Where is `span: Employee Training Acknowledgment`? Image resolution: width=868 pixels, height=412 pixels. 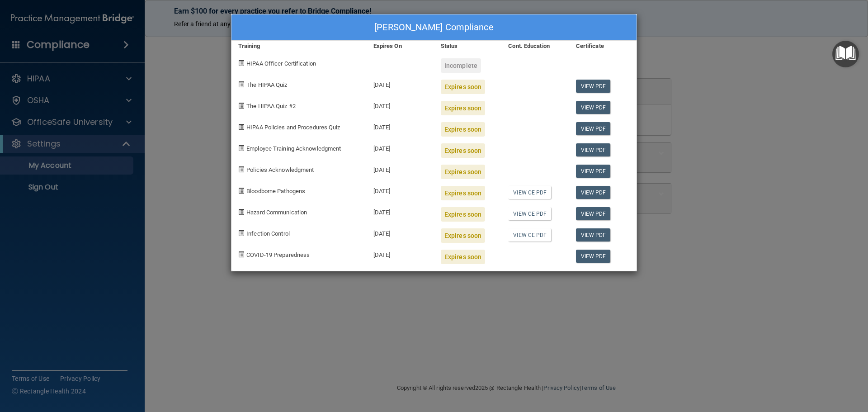
span: Employee Training Acknowledgment is located at coordinates (293, 148).